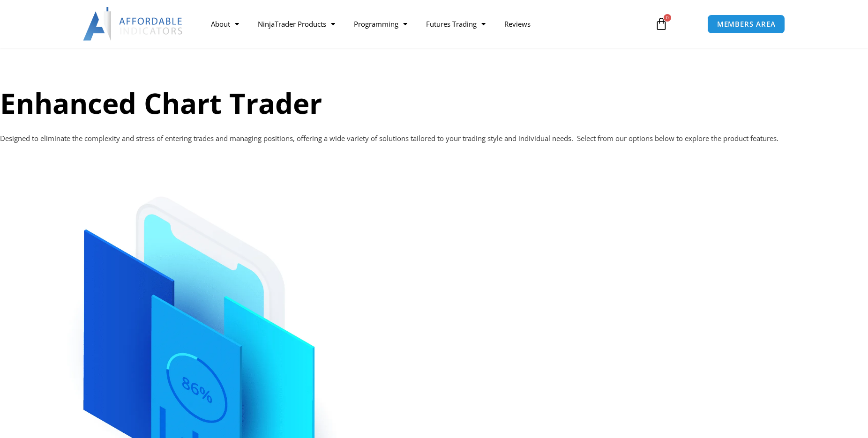 Image resolution: width=868 pixels, height=438 pixels. Describe the element at coordinates (746, 24) in the screenshot. I see `a: MEMBERS AREA` at that location.